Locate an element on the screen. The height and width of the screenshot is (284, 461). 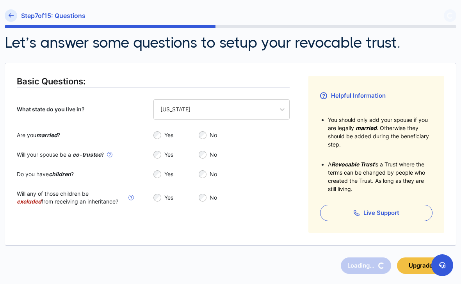
button: Live Support is located at coordinates (376, 213).